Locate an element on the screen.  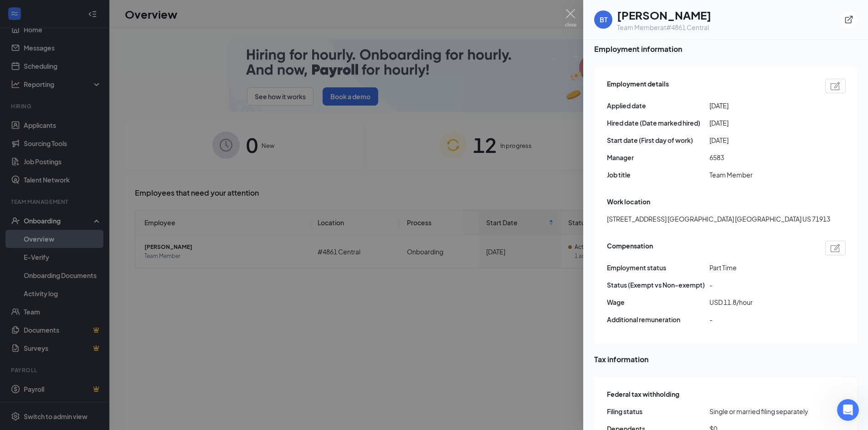
span: Manager is located at coordinates (658, 157).